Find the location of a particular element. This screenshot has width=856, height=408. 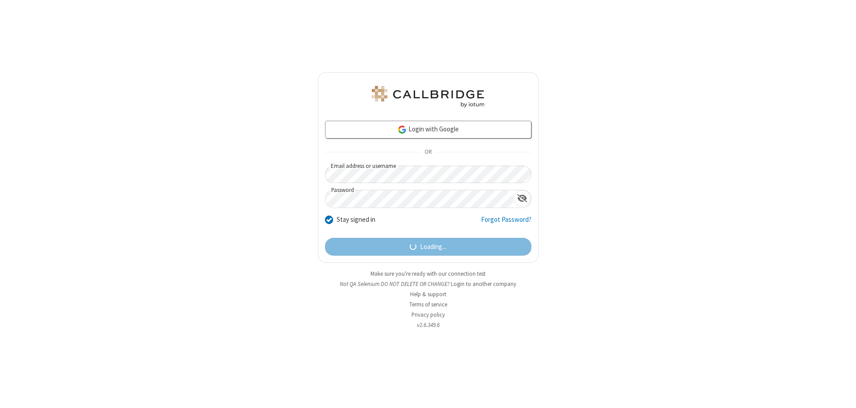

button: Loading... is located at coordinates (428, 247).